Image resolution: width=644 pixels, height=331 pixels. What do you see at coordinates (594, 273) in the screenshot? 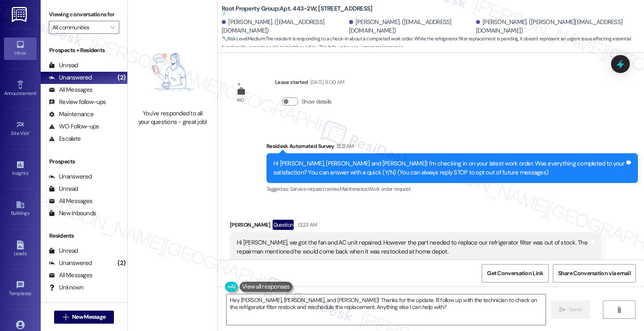
I see `span: Share Conversation via email` at bounding box center [594, 273].